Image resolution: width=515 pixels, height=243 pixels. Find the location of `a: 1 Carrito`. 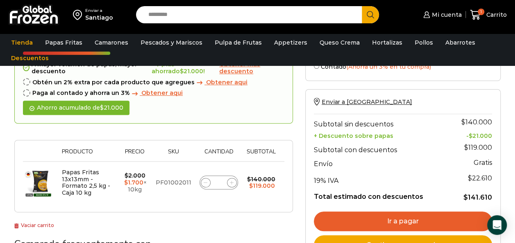

a: 1 Carrito is located at coordinates (488, 15).